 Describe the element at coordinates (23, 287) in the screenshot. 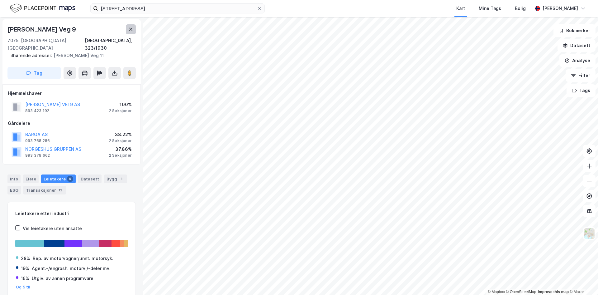

I see `button: Og 5 til` at that location.